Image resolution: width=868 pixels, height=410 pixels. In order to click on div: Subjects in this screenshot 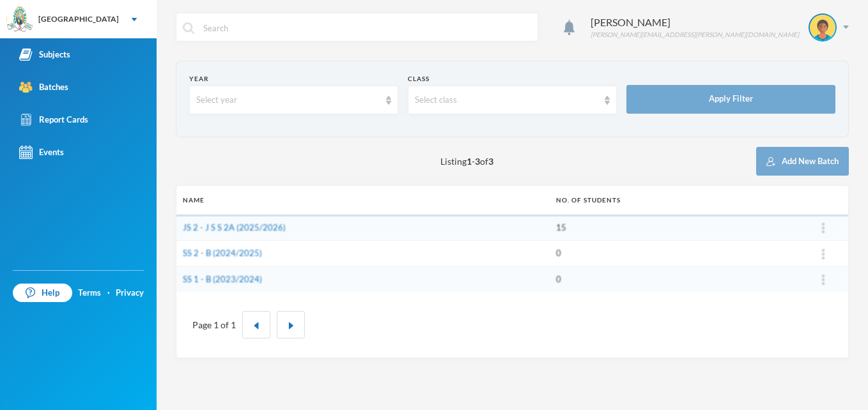, I will do `click(44, 54)`.